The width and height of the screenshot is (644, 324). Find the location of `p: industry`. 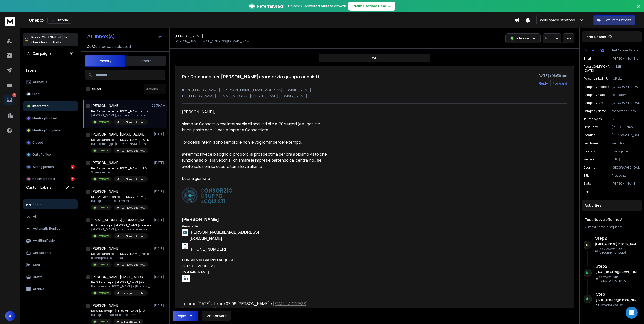

p: industry is located at coordinates (590, 152).